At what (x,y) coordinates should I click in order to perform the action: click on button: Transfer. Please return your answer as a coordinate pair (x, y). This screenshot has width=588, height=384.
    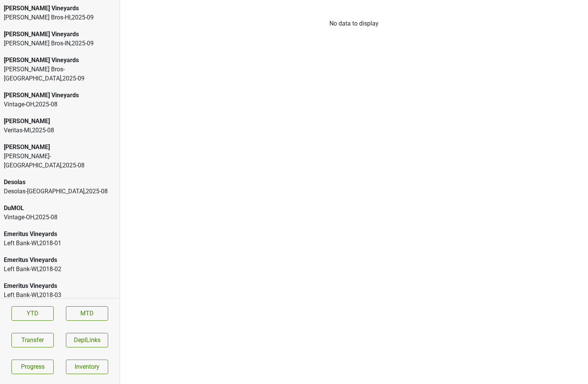
    Looking at the image, I should click on (32, 340).